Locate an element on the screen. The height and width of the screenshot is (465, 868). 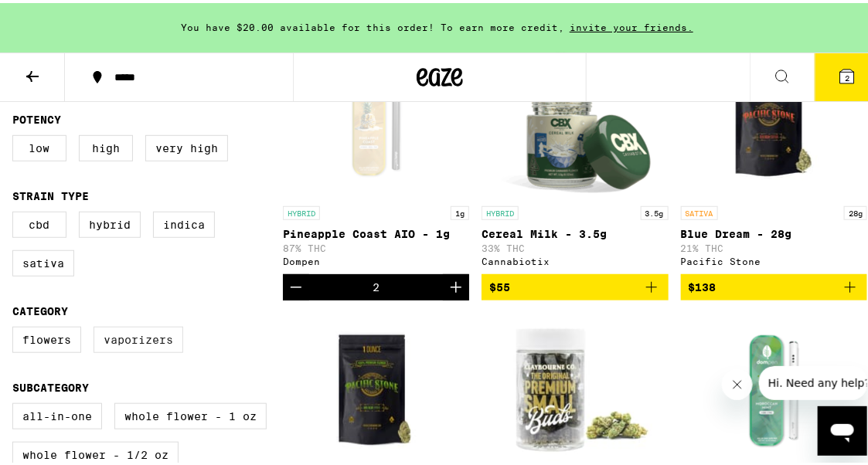
label: Sativa is located at coordinates (44, 260).